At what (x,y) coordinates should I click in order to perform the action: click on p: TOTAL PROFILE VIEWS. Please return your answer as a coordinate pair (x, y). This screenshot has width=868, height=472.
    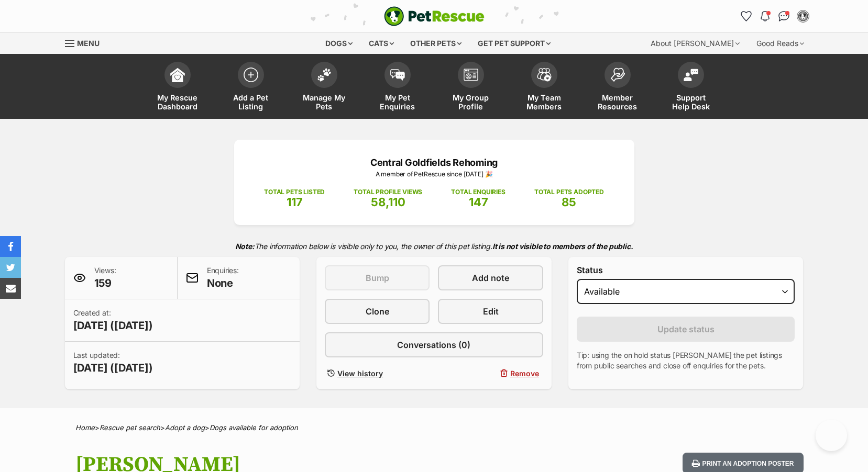
    Looking at the image, I should click on (388, 192).